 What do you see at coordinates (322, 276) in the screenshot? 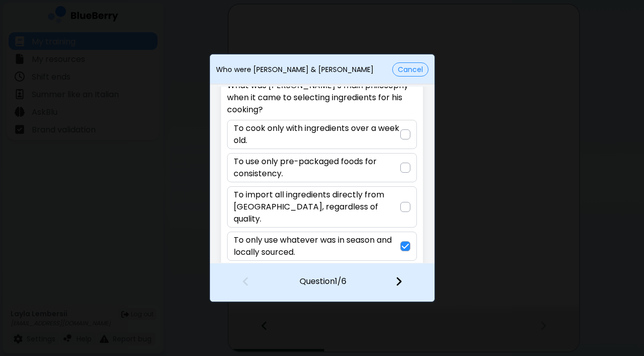
I see `p: Question 1 / 6` at bounding box center [322, 276].